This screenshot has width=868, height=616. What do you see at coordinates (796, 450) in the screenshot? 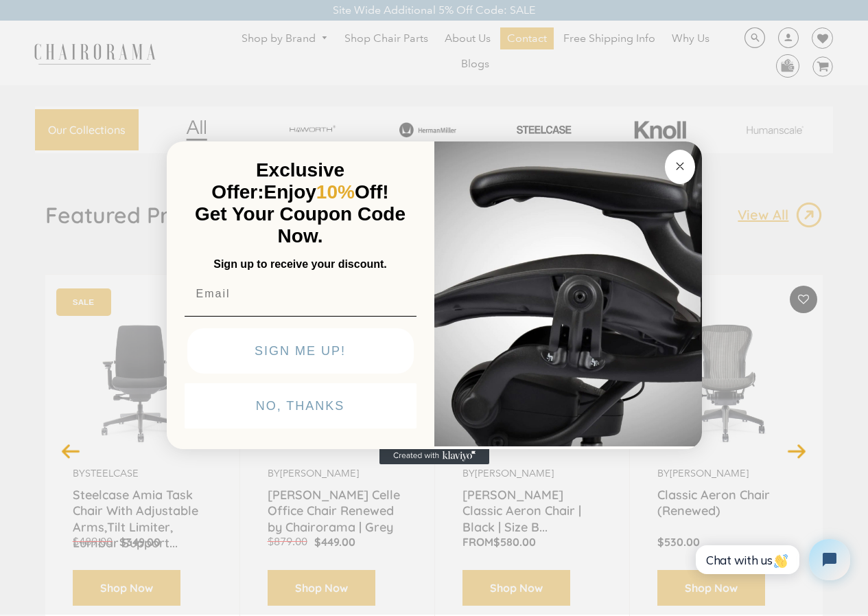
I see `button: Next` at bounding box center [796, 450].